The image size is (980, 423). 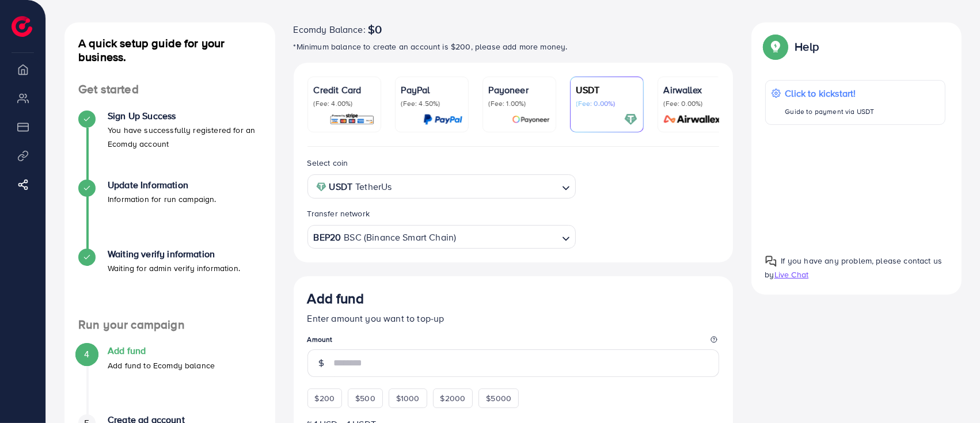 What do you see at coordinates (170, 284) in the screenshot?
I see `li: Waiting verify information` at bounding box center [170, 284].